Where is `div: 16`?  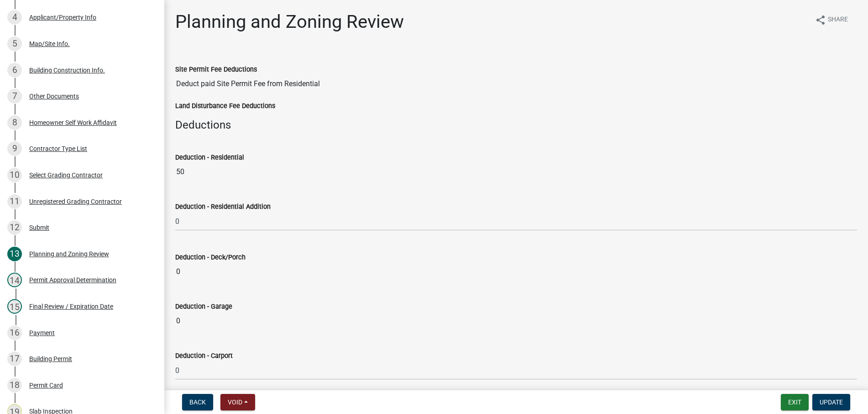
div: 16 is located at coordinates (15, 333).